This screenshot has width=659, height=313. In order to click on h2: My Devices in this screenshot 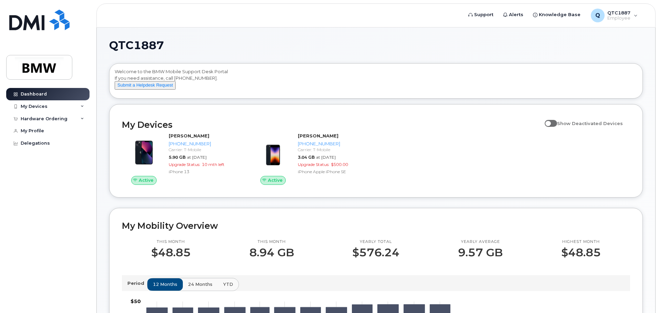, I will do `click(331, 125)`.